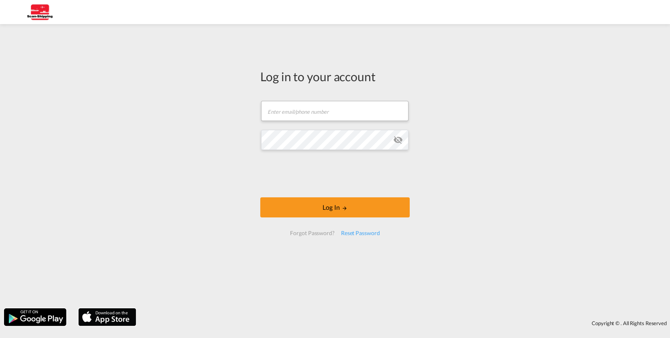 This screenshot has height=338, width=670. What do you see at coordinates (107, 317) in the screenshot?
I see `img: apple.png` at bounding box center [107, 317].